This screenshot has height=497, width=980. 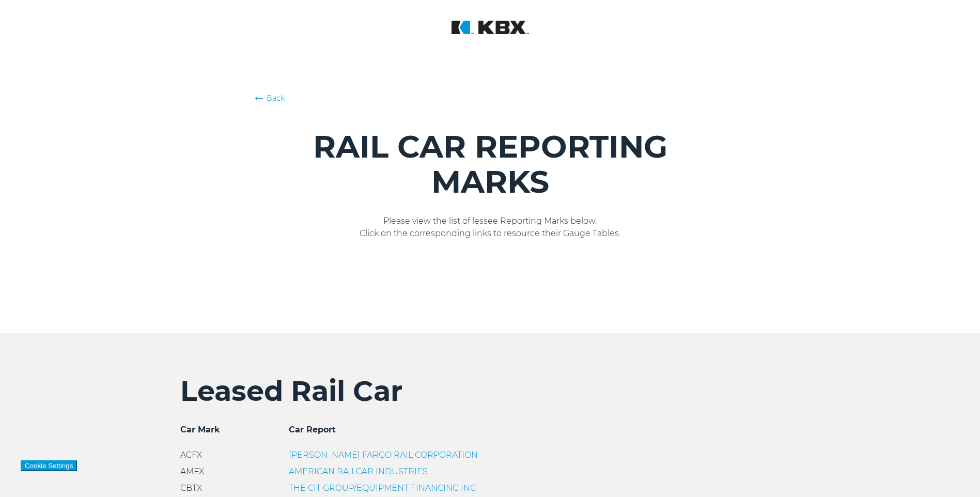 I want to click on span: Car Mark, so click(x=200, y=429).